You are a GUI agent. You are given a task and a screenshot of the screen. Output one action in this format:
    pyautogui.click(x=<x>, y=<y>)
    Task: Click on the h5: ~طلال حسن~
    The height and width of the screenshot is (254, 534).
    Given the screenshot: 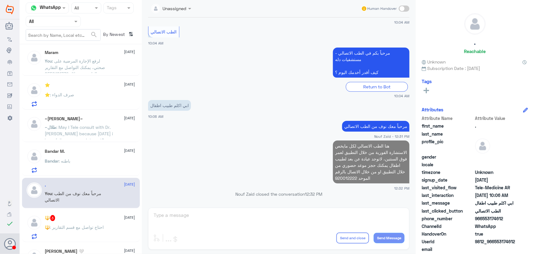 What is the action you would take?
    pyautogui.click(x=64, y=119)
    